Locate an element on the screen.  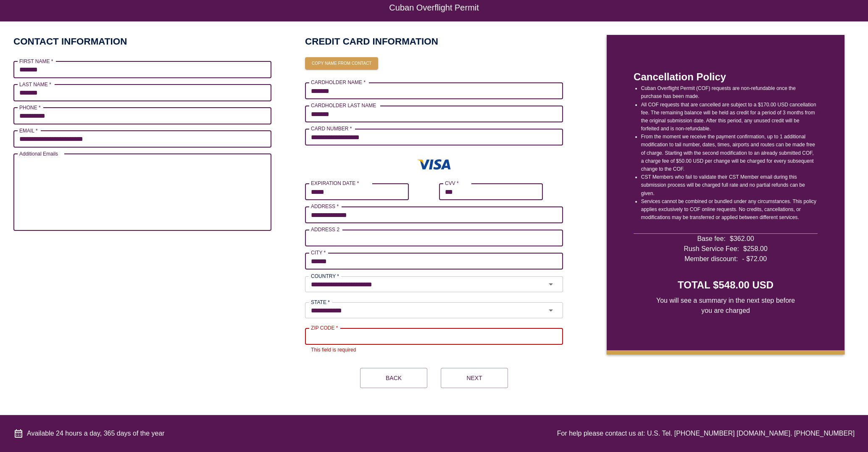
li: All COF requests that are cancelled are subject to a $170.00 USD cancellation fee. The remaining ... is located at coordinates (729, 117).